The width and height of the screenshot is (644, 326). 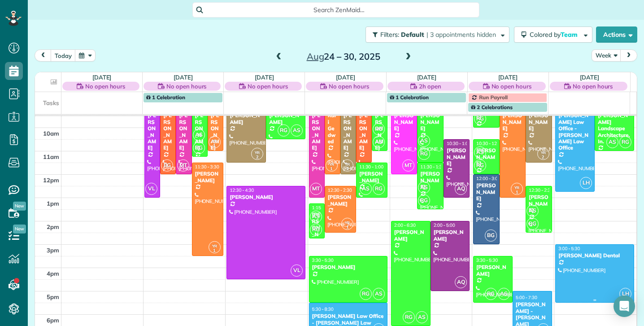 What do you see at coordinates (555, 35) in the screenshot?
I see `span: Colored by` at bounding box center [555, 35].